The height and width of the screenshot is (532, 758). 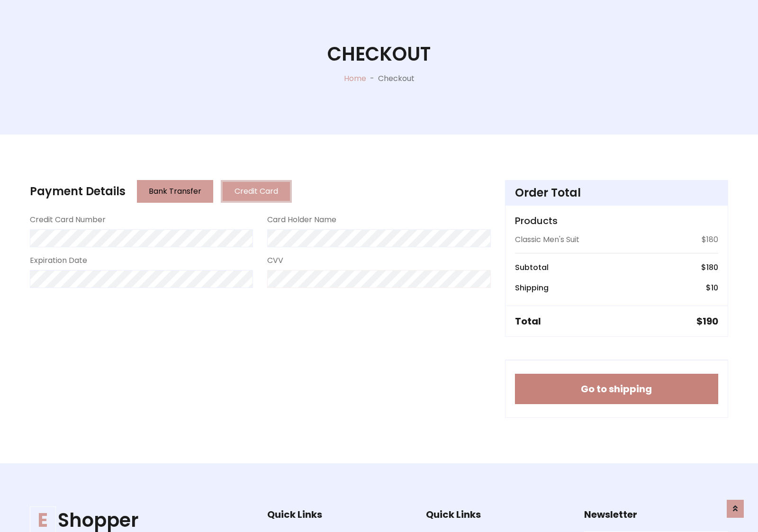 What do you see at coordinates (547, 240) in the screenshot?
I see `p: Classic Men's Suit` at bounding box center [547, 240].